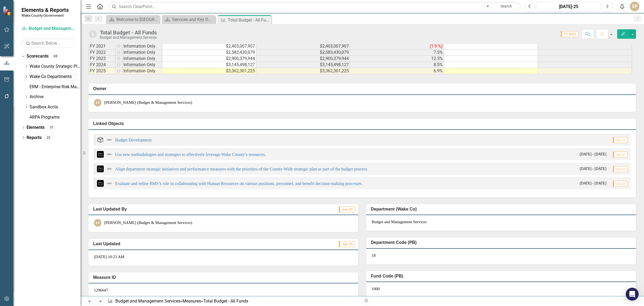  Describe the element at coordinates (102, 65) in the screenshot. I see `td: FY 2024` at that location.